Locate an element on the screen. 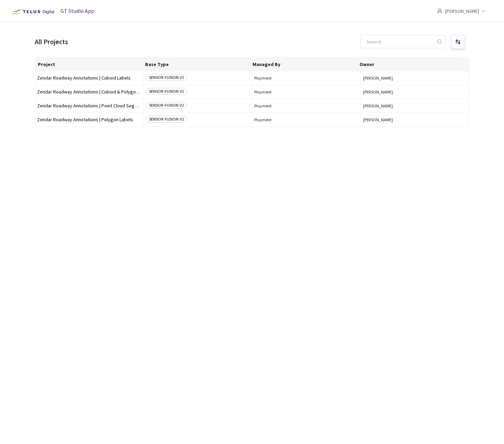 Image resolution: width=504 pixels, height=444 pixels. span: Zendar Roadway Annotations | Cuboid Labels is located at coordinates (89, 78).